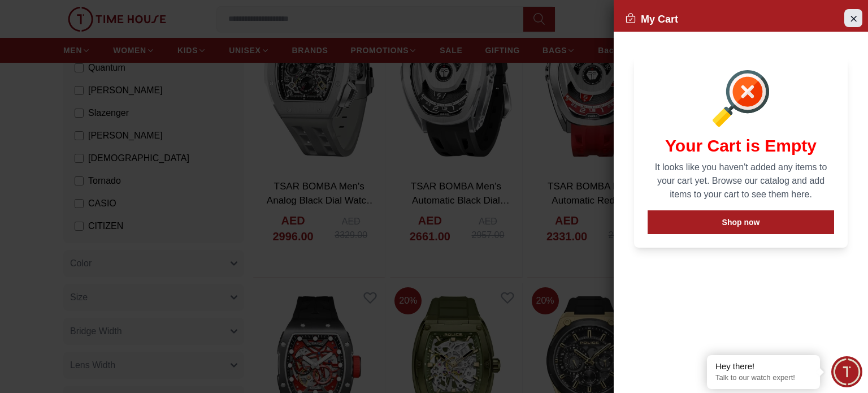  What do you see at coordinates (847, 372) in the screenshot?
I see `div: Chat Widget` at bounding box center [847, 372].